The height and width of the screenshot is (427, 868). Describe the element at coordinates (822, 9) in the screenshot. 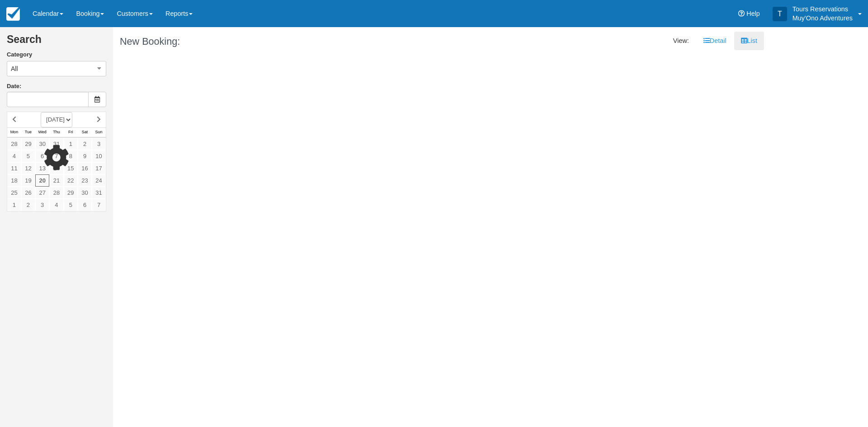

I see `p: Tours Reservations` at that location.